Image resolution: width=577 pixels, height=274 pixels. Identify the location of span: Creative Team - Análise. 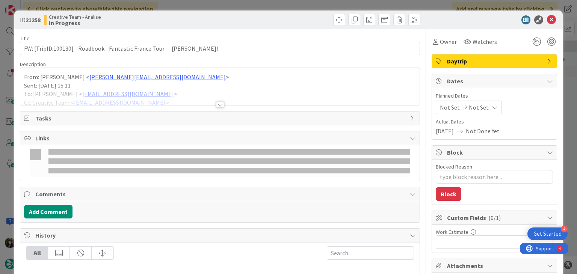
(75, 17).